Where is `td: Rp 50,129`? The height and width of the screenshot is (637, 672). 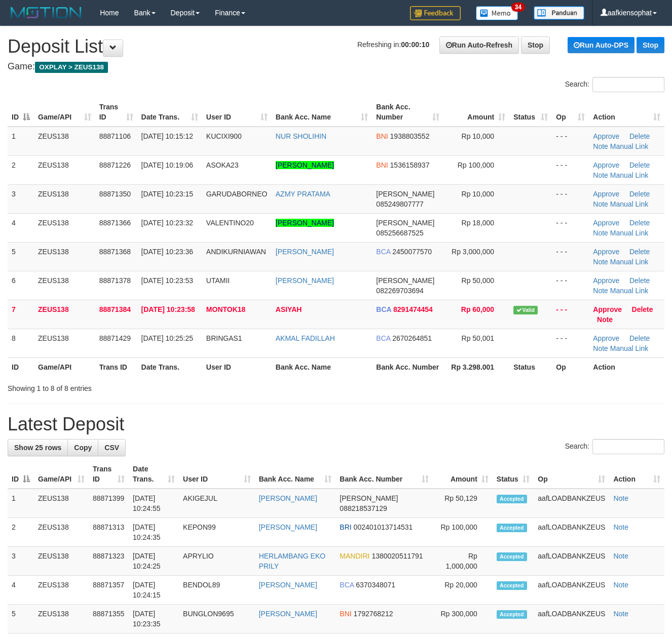
td: Rp 50,129 is located at coordinates (463, 503).